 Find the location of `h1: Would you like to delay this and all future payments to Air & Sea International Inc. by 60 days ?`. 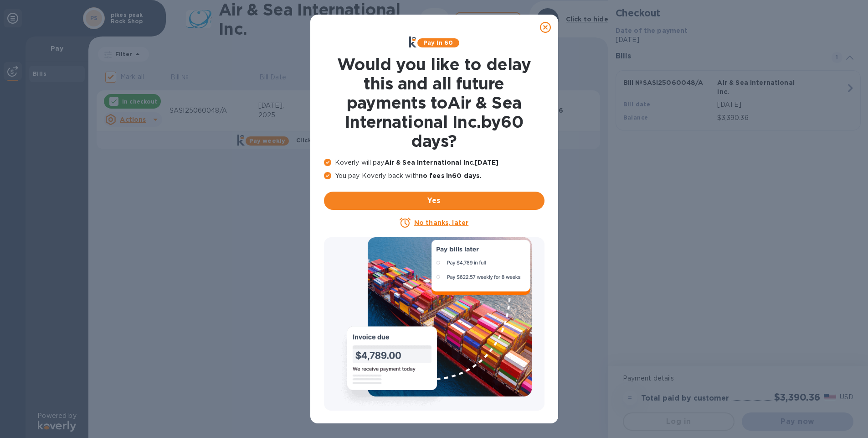

h1: Would you like to delay this and all future payments to Air & Sea International Inc. by 60 days ? is located at coordinates (434, 103).